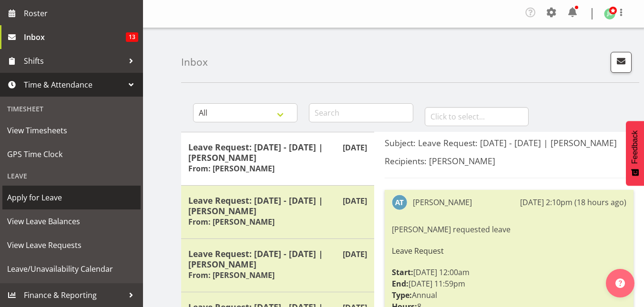 The image size is (644, 307). Describe the element at coordinates (635, 154) in the screenshot. I see `button: Feedback - Show survey` at that location.